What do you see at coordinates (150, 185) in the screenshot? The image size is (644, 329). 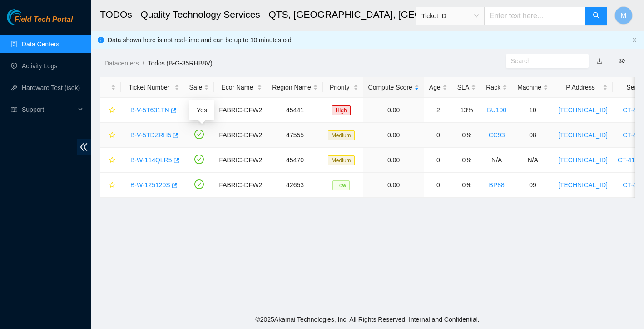 I see `a: B-W-125120S` at bounding box center [150, 185].